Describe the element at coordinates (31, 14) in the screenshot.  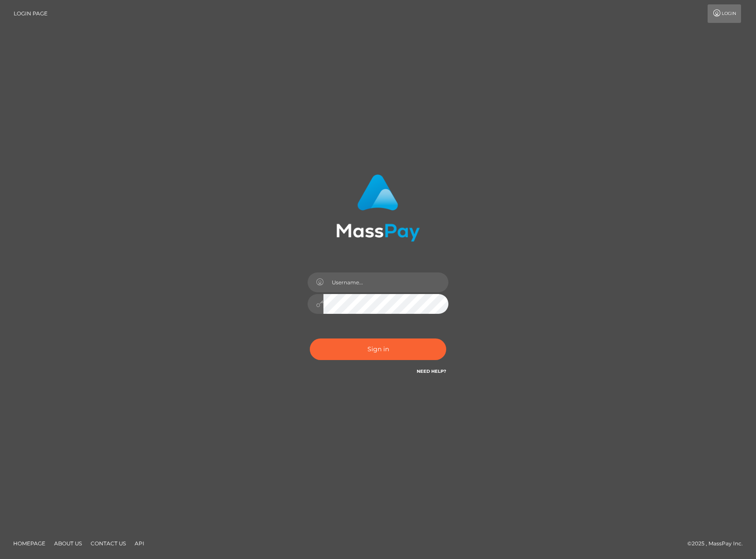
I see `a: Login Page` at that location.